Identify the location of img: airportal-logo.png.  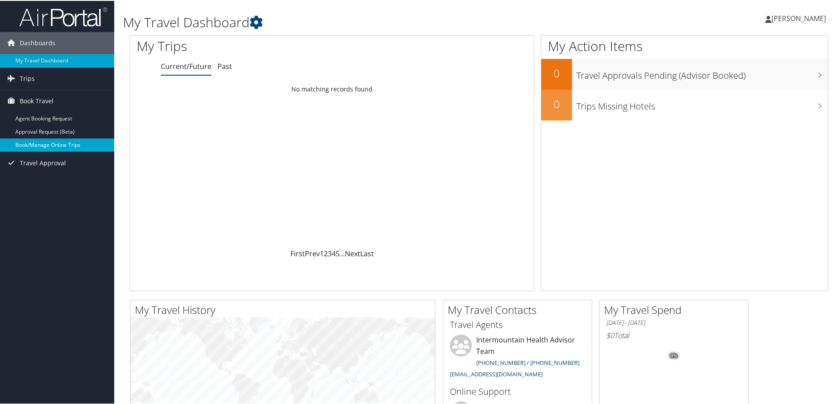
(63, 16).